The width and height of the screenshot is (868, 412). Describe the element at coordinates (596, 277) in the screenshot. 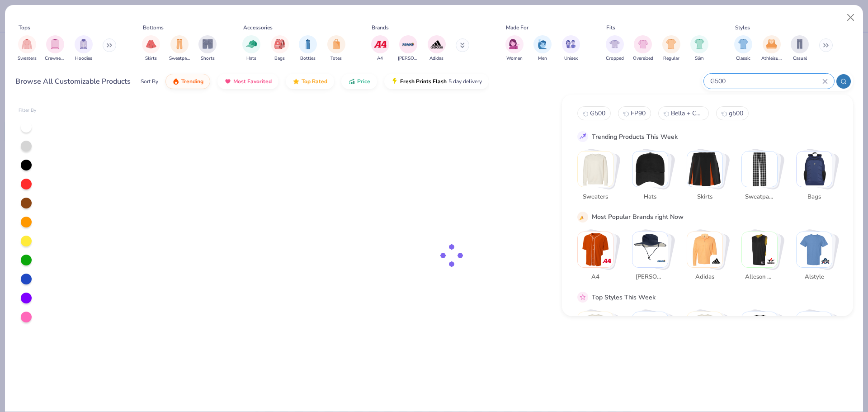

I see `span: A4` at that location.